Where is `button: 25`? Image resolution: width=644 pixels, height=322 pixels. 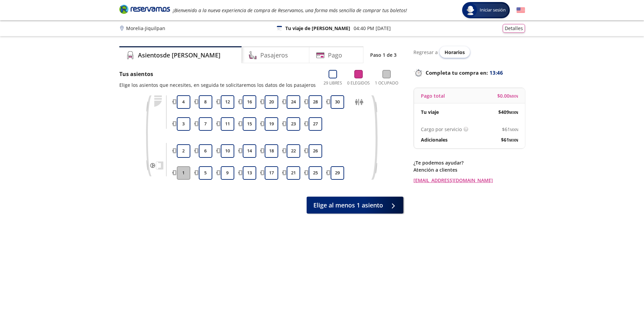
button: 25 is located at coordinates (316, 173).